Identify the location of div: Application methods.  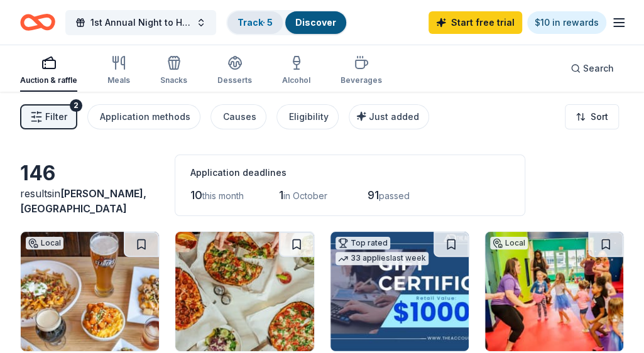
(145, 117).